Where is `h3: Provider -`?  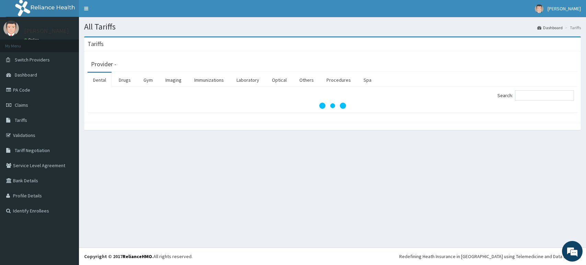
h3: Provider - is located at coordinates (104, 64).